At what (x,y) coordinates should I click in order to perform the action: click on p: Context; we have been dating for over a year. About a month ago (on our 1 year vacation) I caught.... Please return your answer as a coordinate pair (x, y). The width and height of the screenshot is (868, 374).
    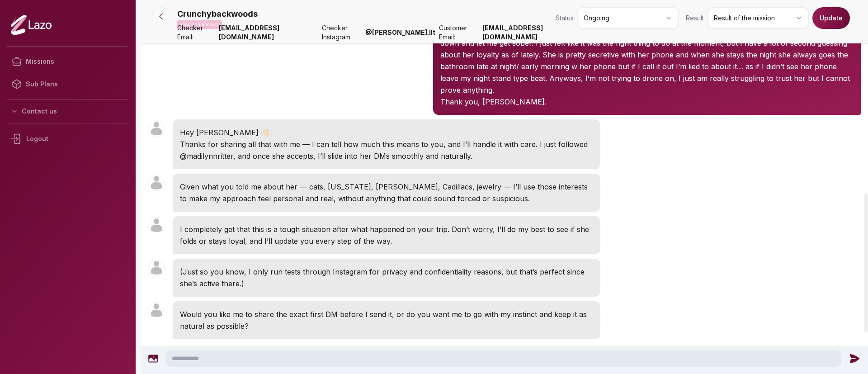
    Looking at the image, I should click on (647, 49).